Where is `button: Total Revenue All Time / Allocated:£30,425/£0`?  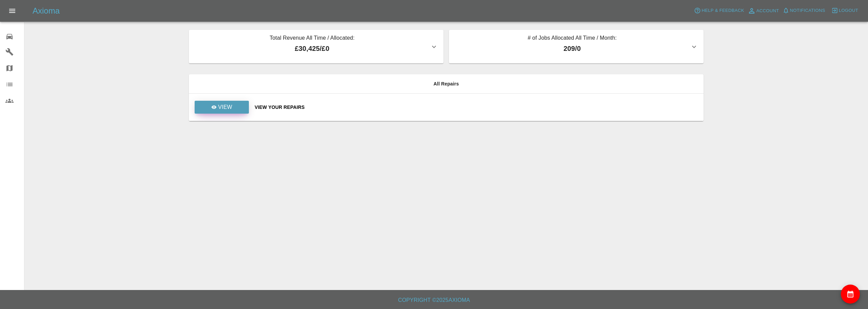
button: Total Revenue All Time / Allocated:£30,425/£0 is located at coordinates (316, 47).